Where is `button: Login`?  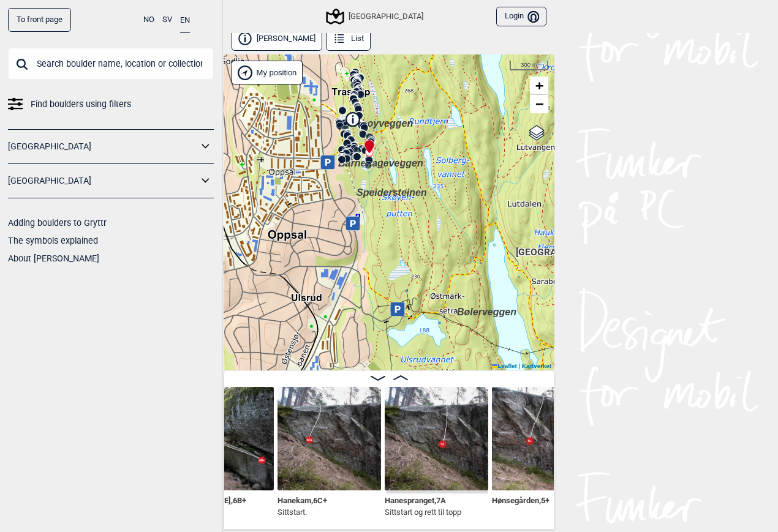 button: Login is located at coordinates (522, 16).